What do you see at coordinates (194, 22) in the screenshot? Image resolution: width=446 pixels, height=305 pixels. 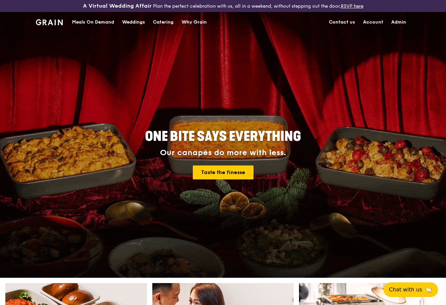 I see `a: Why Grain` at bounding box center [194, 22].